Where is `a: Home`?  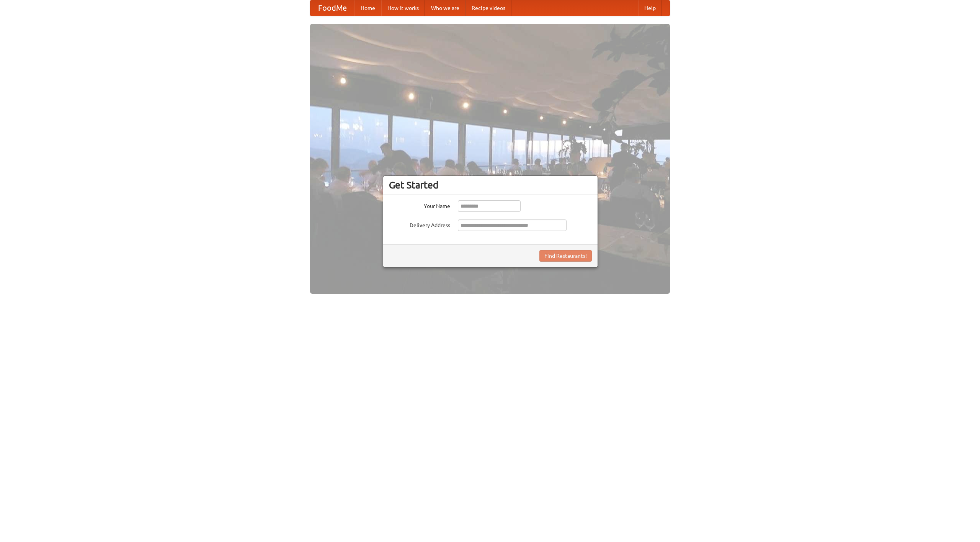 a: Home is located at coordinates (368, 8).